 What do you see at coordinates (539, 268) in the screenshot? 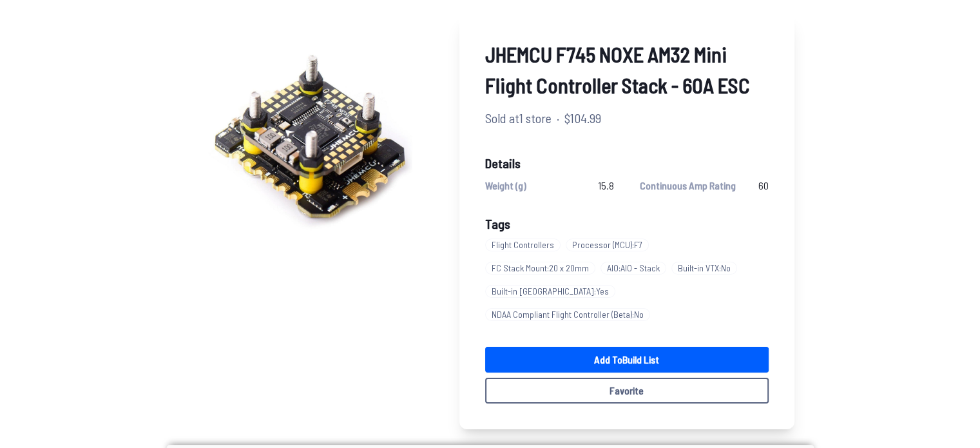
I see `span: FC Stack Mount : 20 x 20mm` at bounding box center [539, 268].